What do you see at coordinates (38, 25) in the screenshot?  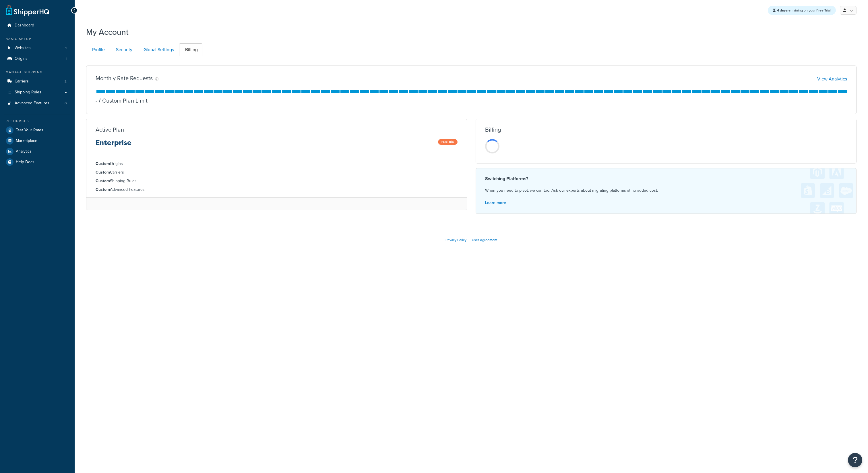 I see `a: Dashboard` at bounding box center [38, 25].